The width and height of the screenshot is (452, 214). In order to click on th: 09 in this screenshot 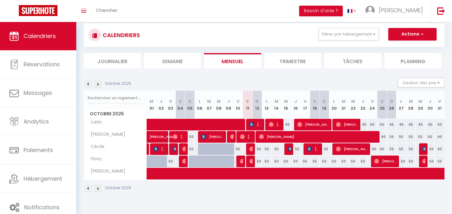, I will do `click(228, 104)`.